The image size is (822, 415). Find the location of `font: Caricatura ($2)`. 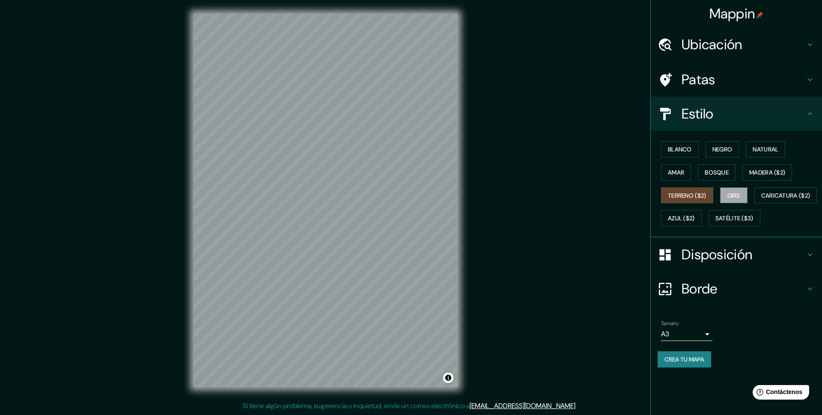

font: Caricatura ($2) is located at coordinates (786, 196).